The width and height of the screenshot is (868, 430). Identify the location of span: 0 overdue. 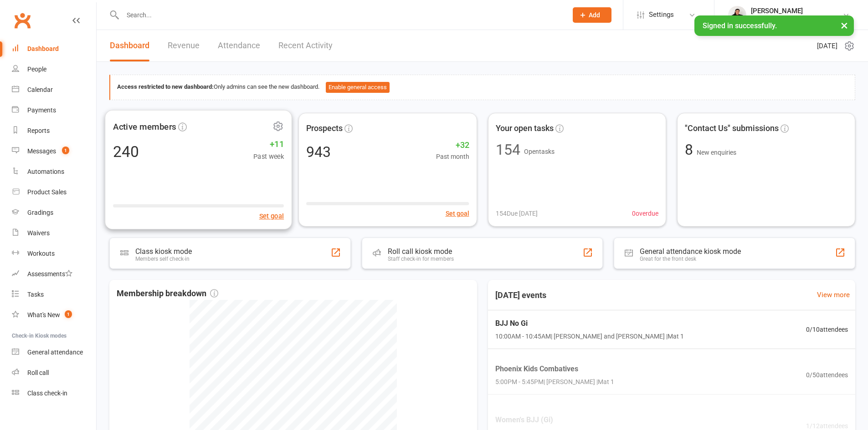
(645, 214).